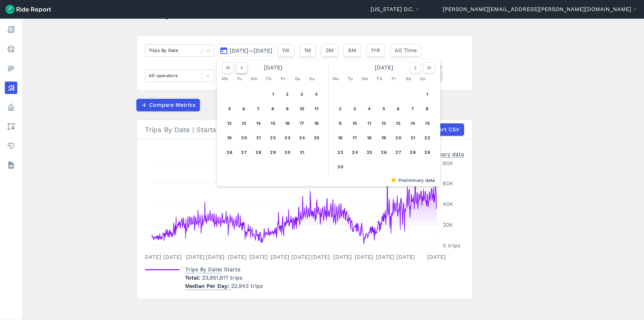 The image size is (644, 320). Describe the element at coordinates (444, 130) in the screenshot. I see `span: Export CSV` at that location.